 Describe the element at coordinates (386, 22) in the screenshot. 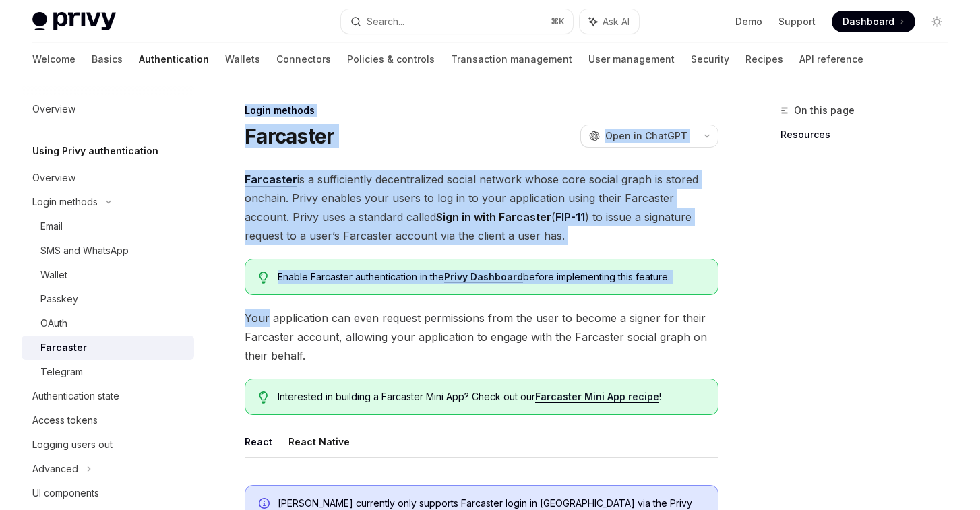

I see `div: Search...` at that location.